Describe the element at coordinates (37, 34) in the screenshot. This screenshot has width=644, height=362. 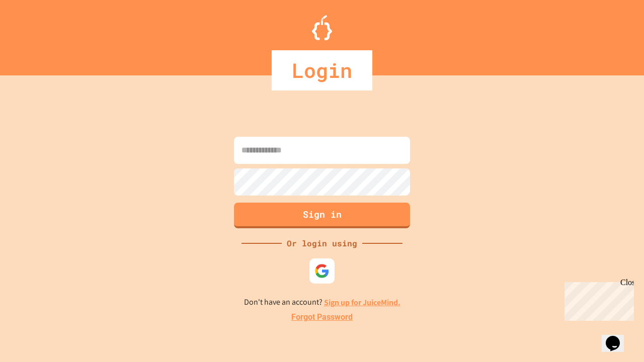
I see `div: Chat with us now!Close` at that location.